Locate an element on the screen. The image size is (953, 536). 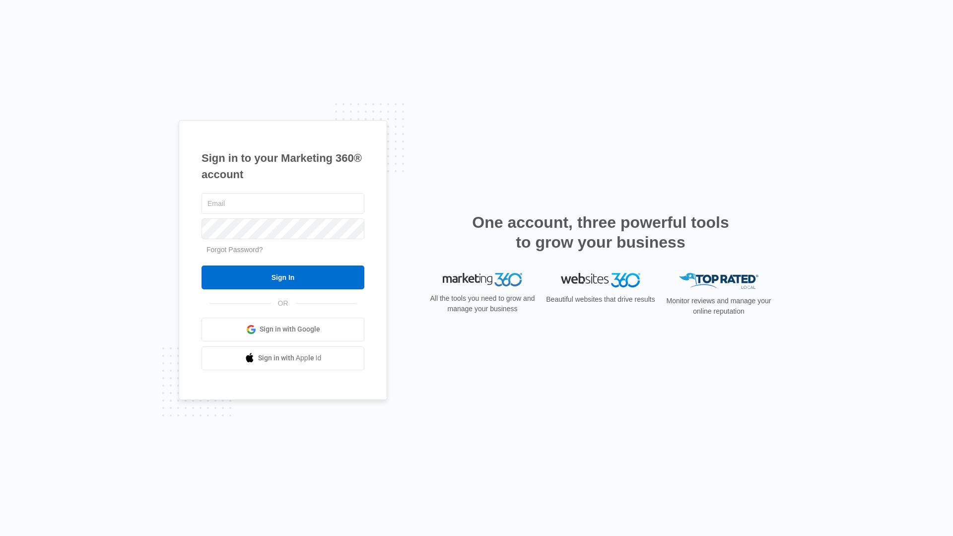
p: All the tools you need to grow and manage your business is located at coordinates (483, 304).